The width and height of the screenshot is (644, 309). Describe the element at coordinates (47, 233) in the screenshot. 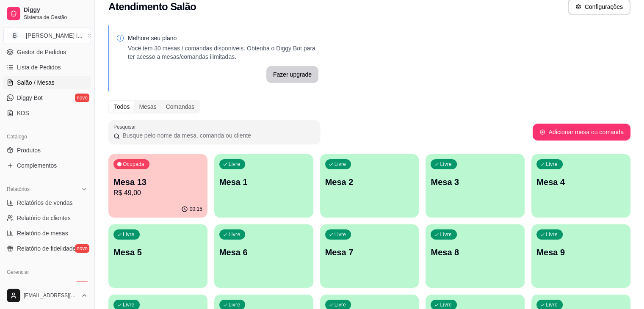

I see `a: Relatório de mesas` at that location.